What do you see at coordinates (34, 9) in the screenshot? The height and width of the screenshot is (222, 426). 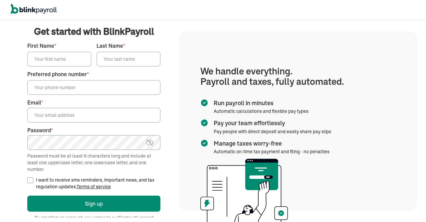 I see `img: logo` at bounding box center [34, 9].